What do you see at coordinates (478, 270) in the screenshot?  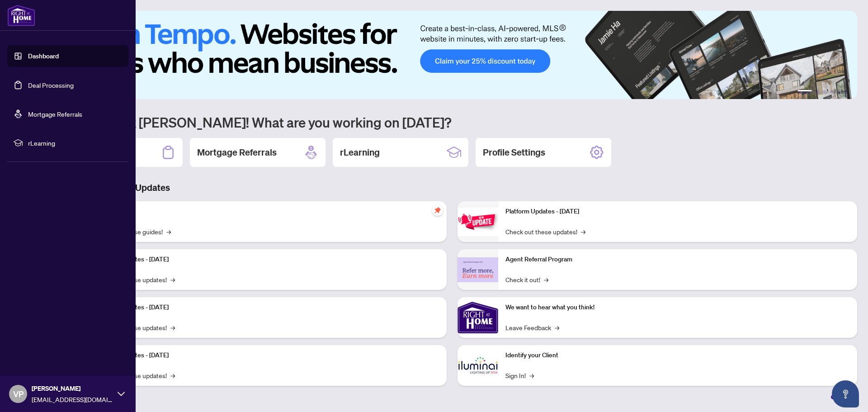 I see `img: Agent Referral Program` at bounding box center [478, 270].